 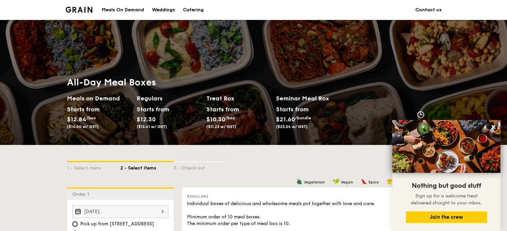 What do you see at coordinates (169, 99) in the screenshot?
I see `h2: Regulars` at bounding box center [169, 99].